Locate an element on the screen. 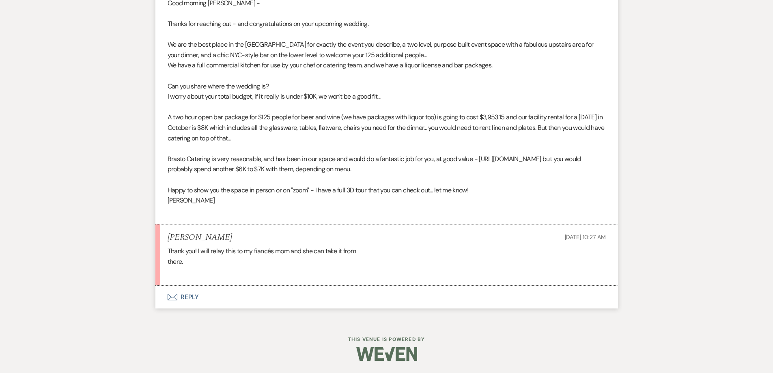 The width and height of the screenshot is (773, 373). img: Weven Logo is located at coordinates (387, 354).